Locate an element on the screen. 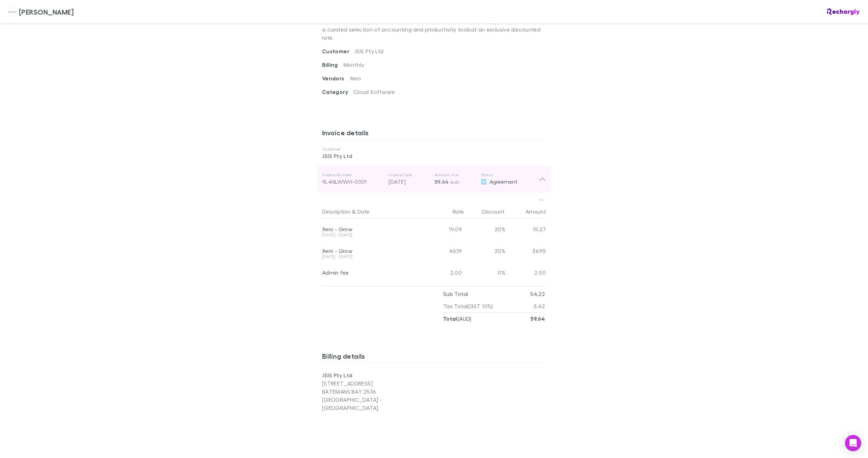 The width and height of the screenshot is (868, 458). p: 54.22 is located at coordinates (537, 294).